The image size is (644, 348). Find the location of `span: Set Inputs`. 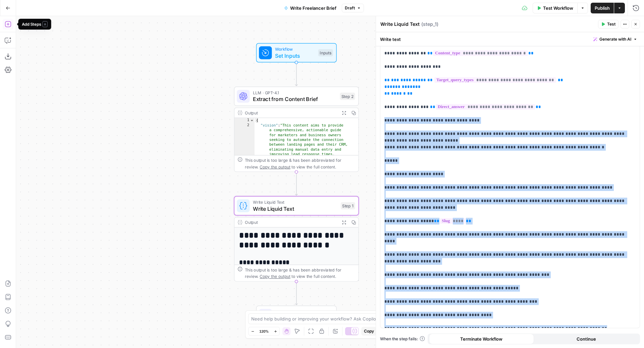

span: Set Inputs is located at coordinates (295, 56).